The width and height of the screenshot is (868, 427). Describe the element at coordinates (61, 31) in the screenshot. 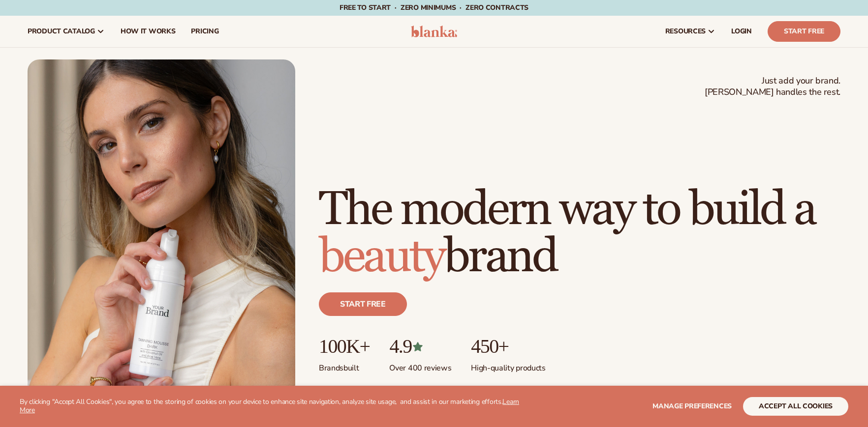

I see `span: product catalog` at that location.